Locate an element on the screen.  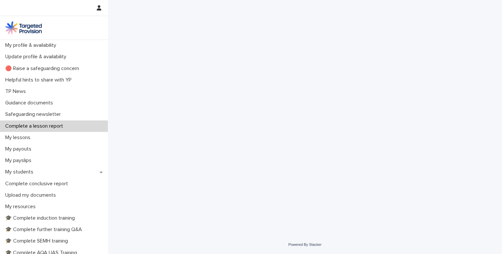
p: 🎓 Complete induction training is located at coordinates (41, 218).